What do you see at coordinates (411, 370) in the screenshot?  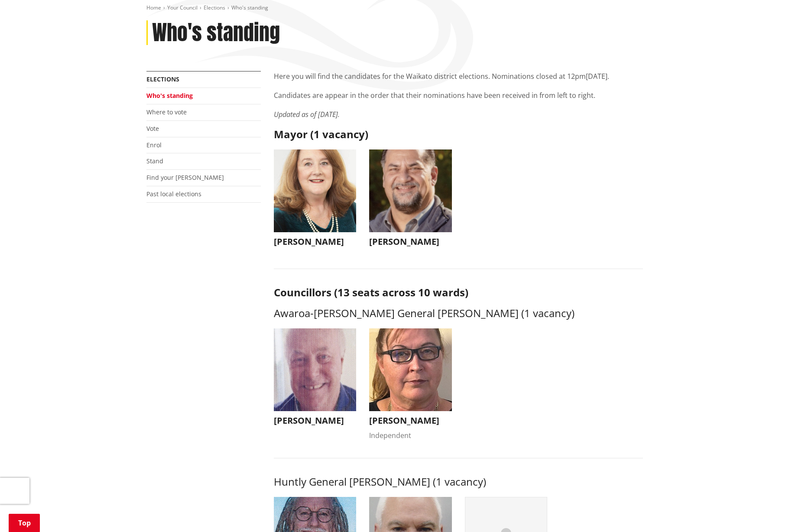 I see `img: WO-W-AM__RUTHERFORD_A__U4tuY` at bounding box center [411, 370].